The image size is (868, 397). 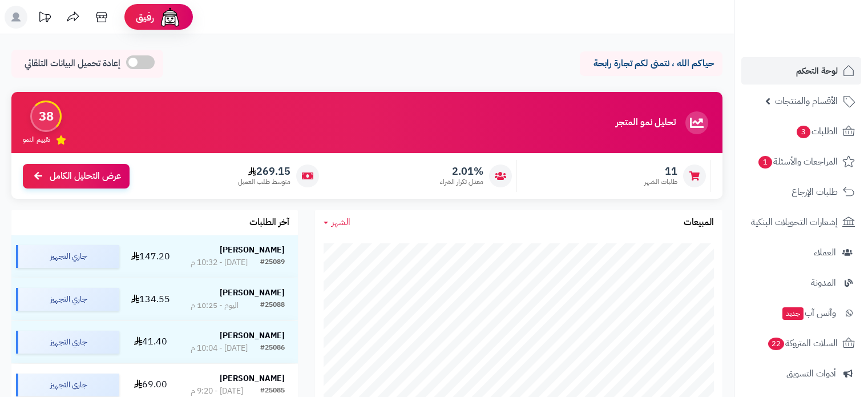 I want to click on a: الطلبات3, so click(x=801, y=131).